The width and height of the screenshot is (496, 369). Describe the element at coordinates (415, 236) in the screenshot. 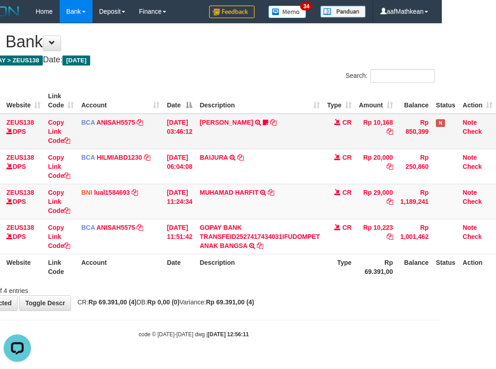

I see `td: Rp 1,001,462` at that location.